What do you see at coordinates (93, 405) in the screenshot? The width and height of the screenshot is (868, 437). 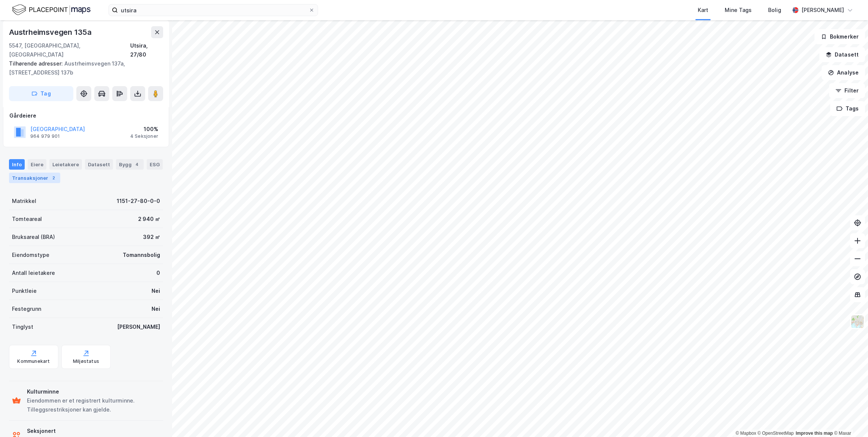 I see `div: Eiendommen er et registrert kulturminne. Tilleggsrestriksjoner kan gjelde.` at bounding box center [93, 405].